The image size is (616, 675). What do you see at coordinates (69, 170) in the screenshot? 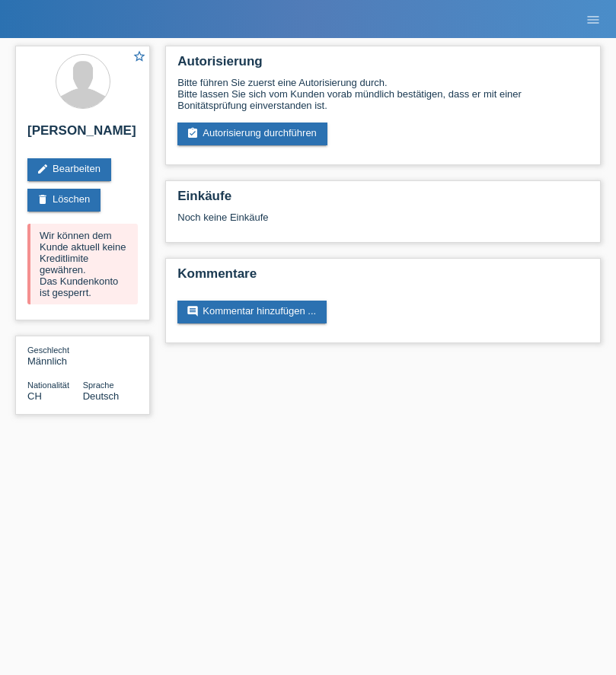
I see `a: editBearbeiten` at bounding box center [69, 170].